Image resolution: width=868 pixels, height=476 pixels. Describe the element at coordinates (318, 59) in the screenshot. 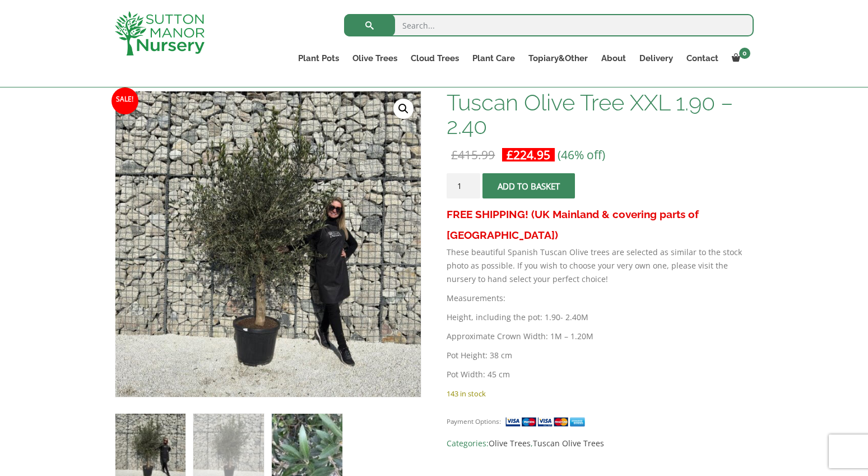

I see `a: Plant Pots` at that location.